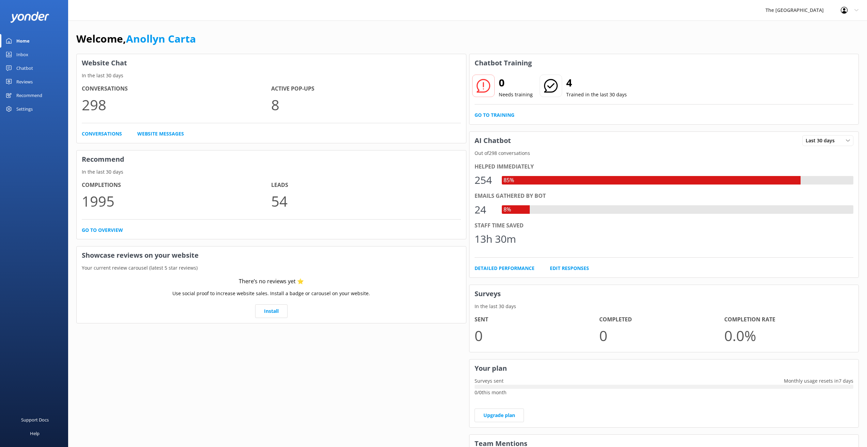  I want to click on div: Recommend, so click(29, 95).